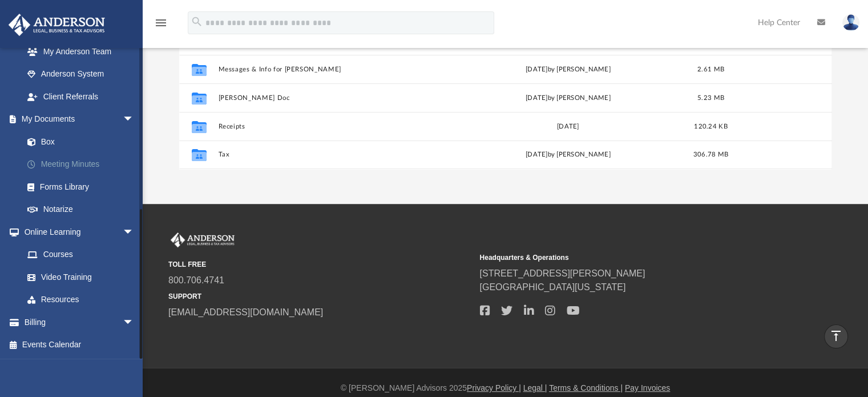 The image size is (868, 397). Describe the element at coordinates (585, 388) in the screenshot. I see `a: Terms & Conditions |` at that location.